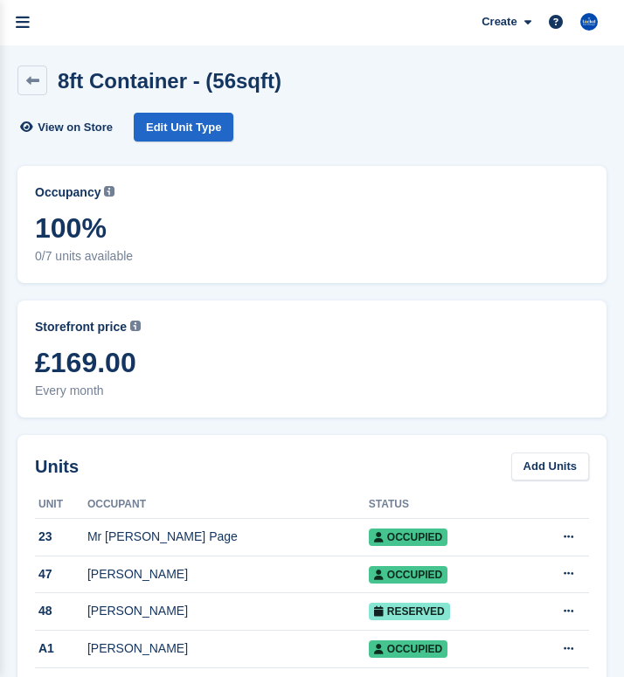  What do you see at coordinates (312, 256) in the screenshot?
I see `span: 0/7 units available` at bounding box center [312, 256].